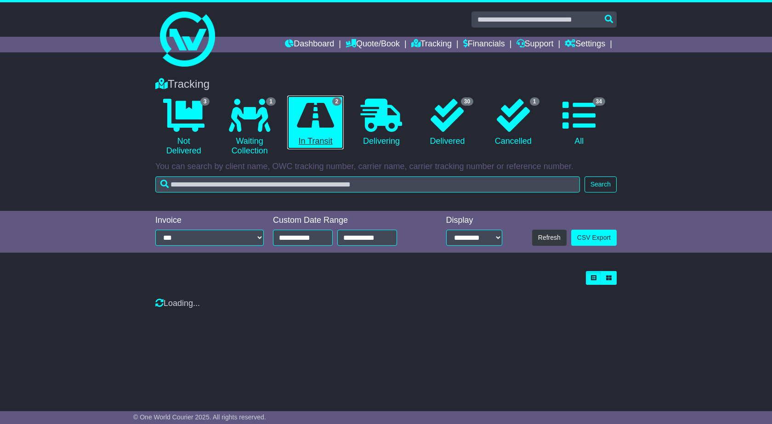 This screenshot has width=772, height=424. Describe the element at coordinates (484, 45) in the screenshot. I see `a: Financials` at that location.